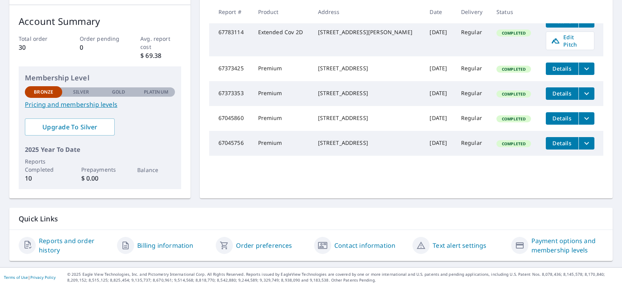  Describe the element at coordinates (586, 144) in the screenshot. I see `button: filesDropdownBtn-67045756` at that location.